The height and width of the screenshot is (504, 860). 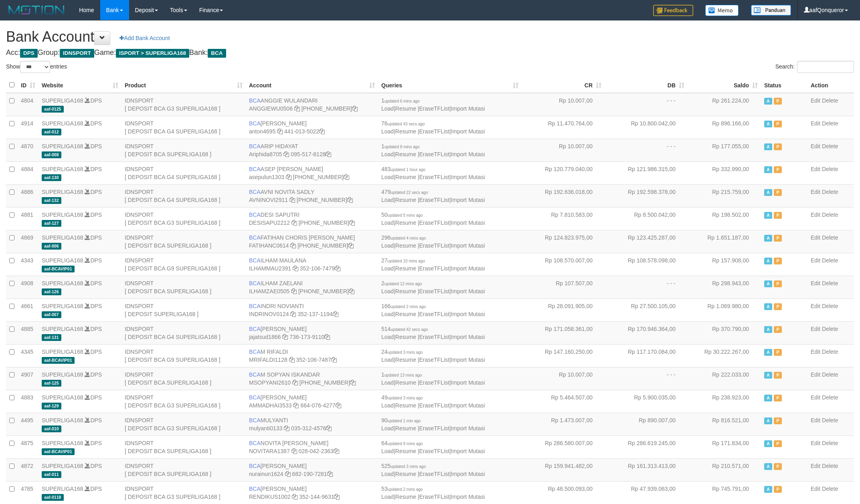 What do you see at coordinates (352, 291) in the screenshot?
I see `a: Copy 4062280631 to clipboard` at bounding box center [352, 291].